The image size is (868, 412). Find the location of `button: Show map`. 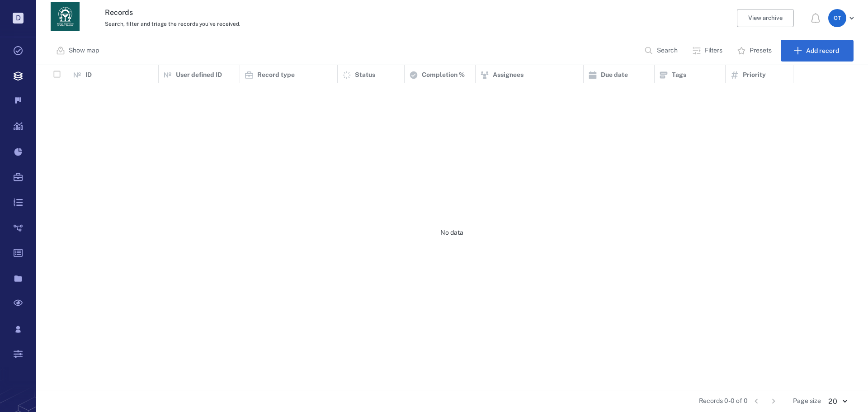

button: Show map is located at coordinates (78, 51).